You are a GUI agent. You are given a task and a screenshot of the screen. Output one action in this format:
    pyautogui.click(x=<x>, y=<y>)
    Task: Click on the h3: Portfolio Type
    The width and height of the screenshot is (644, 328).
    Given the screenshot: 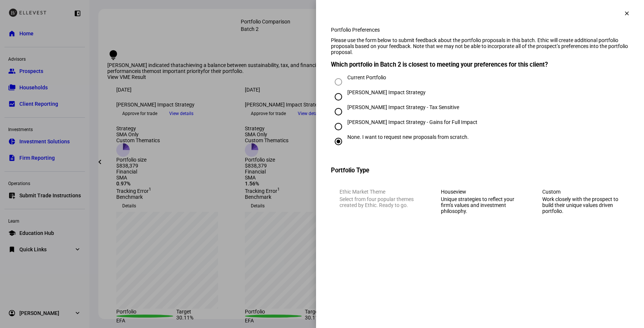 What is the action you would take?
    pyautogui.click(x=480, y=170)
    